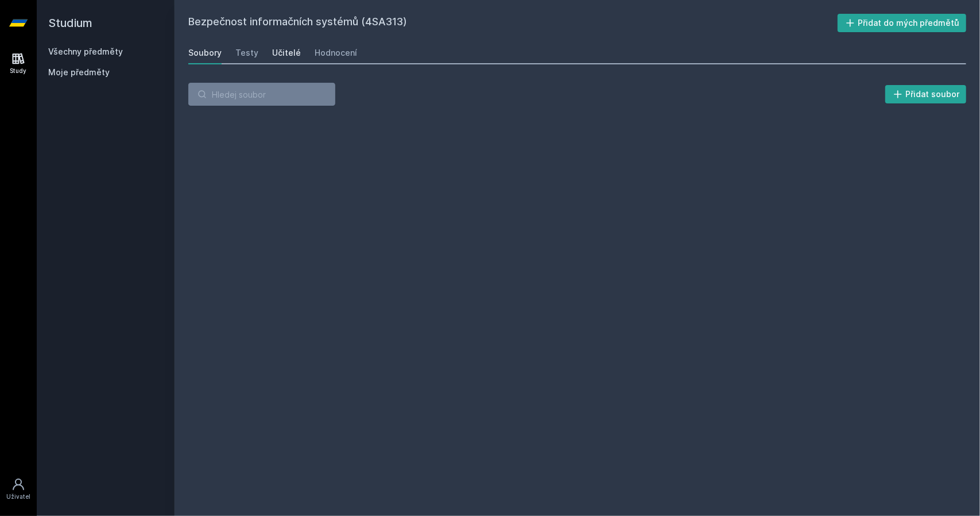 The height and width of the screenshot is (516, 980). Describe the element at coordinates (19, 71) in the screenshot. I see `div: Study` at that location.